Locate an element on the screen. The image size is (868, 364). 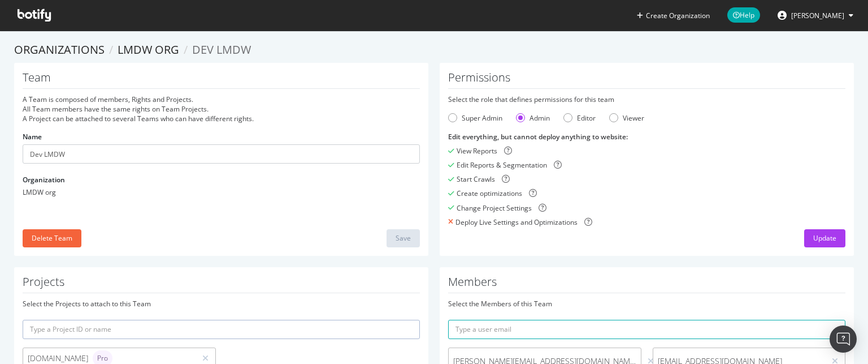
div: Deploy Live Settings and Optimizations is located at coordinates (517, 221).